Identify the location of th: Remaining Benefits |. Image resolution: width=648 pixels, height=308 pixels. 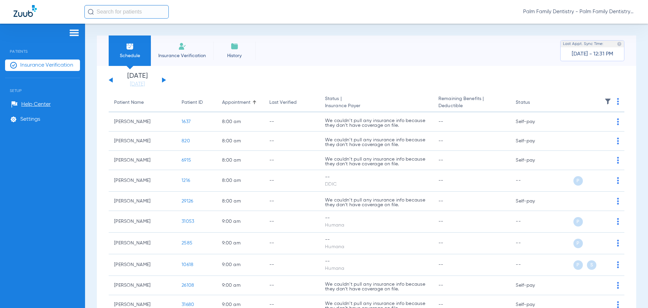
(472, 103).